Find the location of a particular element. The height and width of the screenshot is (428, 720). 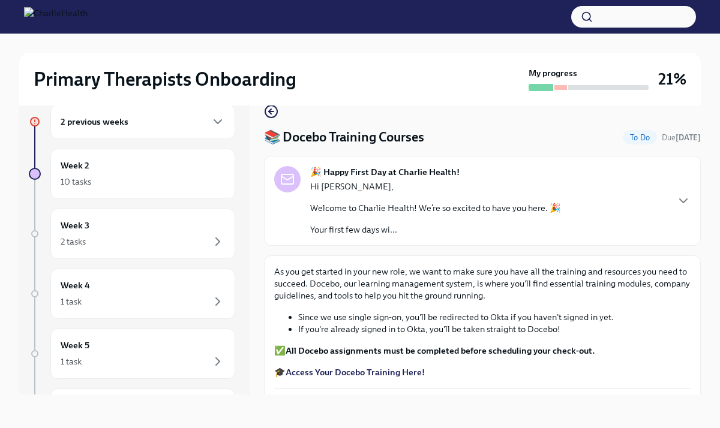

h6: Week 2 is located at coordinates (75, 166).